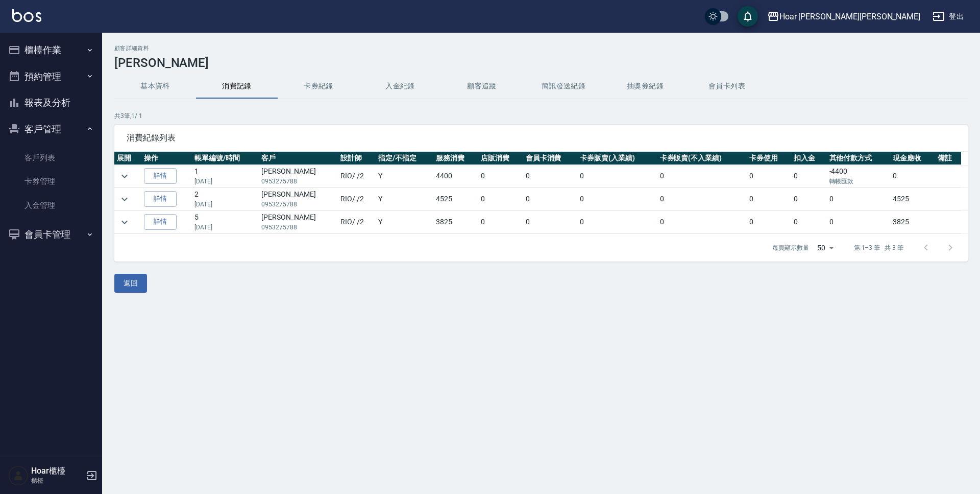  I want to click on td: -4400, so click(858, 176).